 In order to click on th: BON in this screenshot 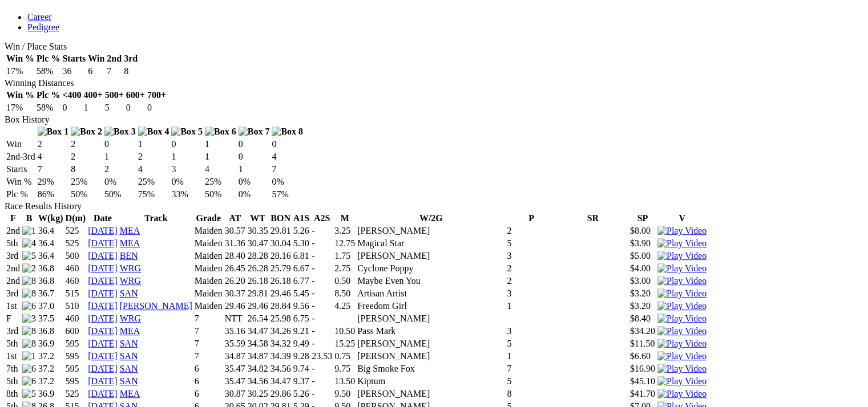, I will do `click(280, 218)`.